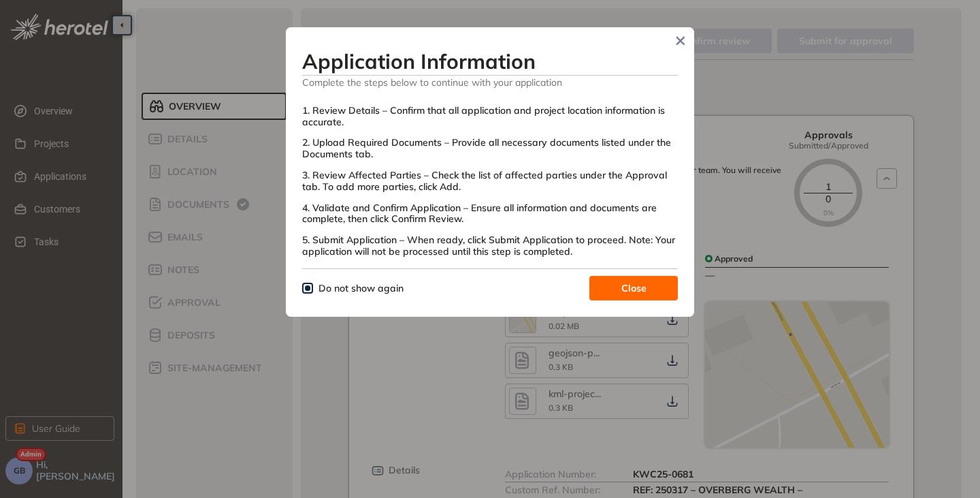 This screenshot has height=498, width=980. Describe the element at coordinates (490, 82) in the screenshot. I see `span: Complete the steps below to continue with your application` at that location.